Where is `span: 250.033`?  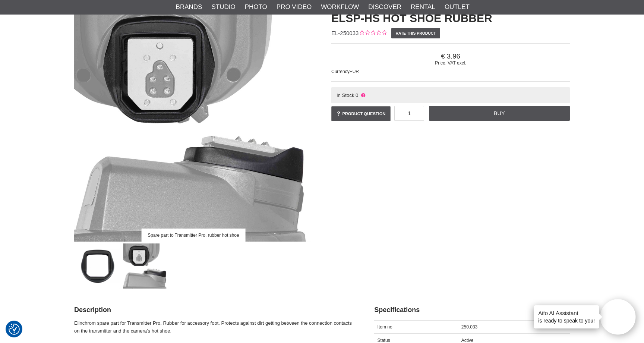
span: 250.033 is located at coordinates (469, 327).